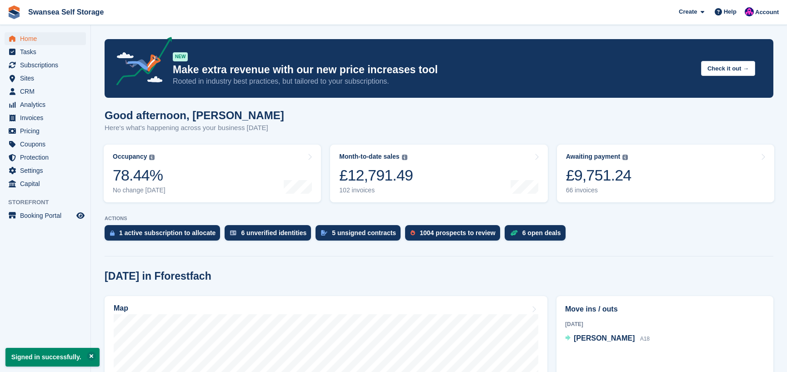  I want to click on div: 5 unsigned contracts, so click(364, 233).